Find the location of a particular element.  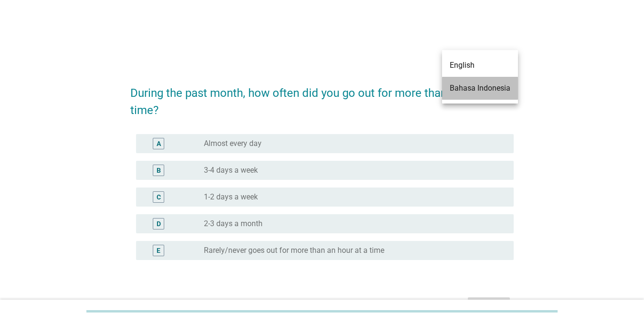

div: D is located at coordinates (159, 223).